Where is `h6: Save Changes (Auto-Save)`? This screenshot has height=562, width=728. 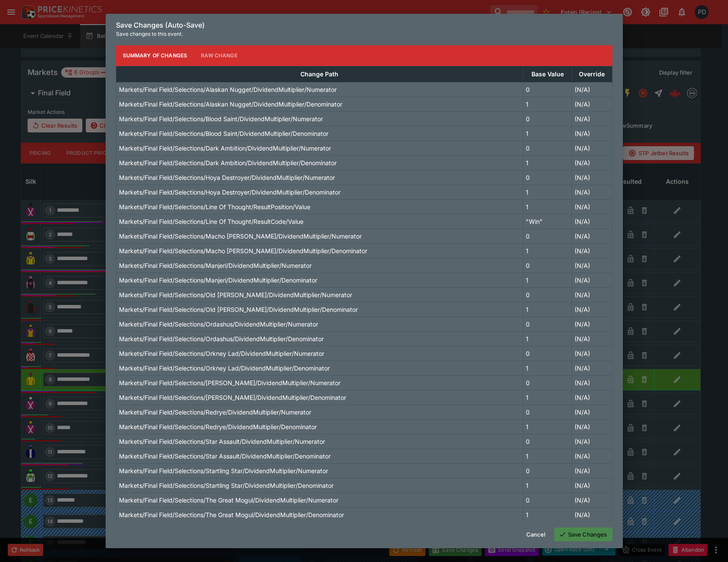
h6: Save Changes (Auto-Save) is located at coordinates (364, 25).